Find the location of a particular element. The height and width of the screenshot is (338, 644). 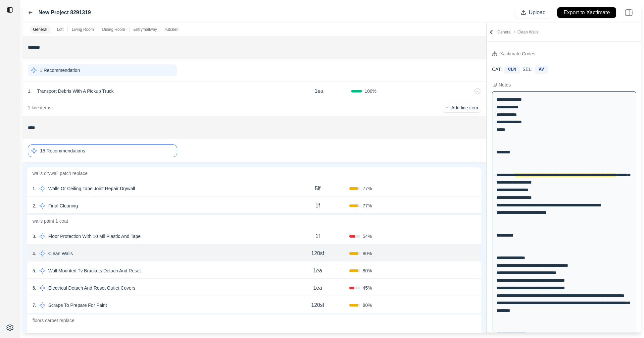

span: 45 % is located at coordinates (367, 288).